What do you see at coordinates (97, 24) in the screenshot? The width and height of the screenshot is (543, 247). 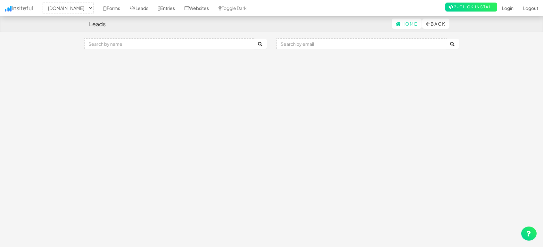 I see `h4: Leads` at bounding box center [97, 24].